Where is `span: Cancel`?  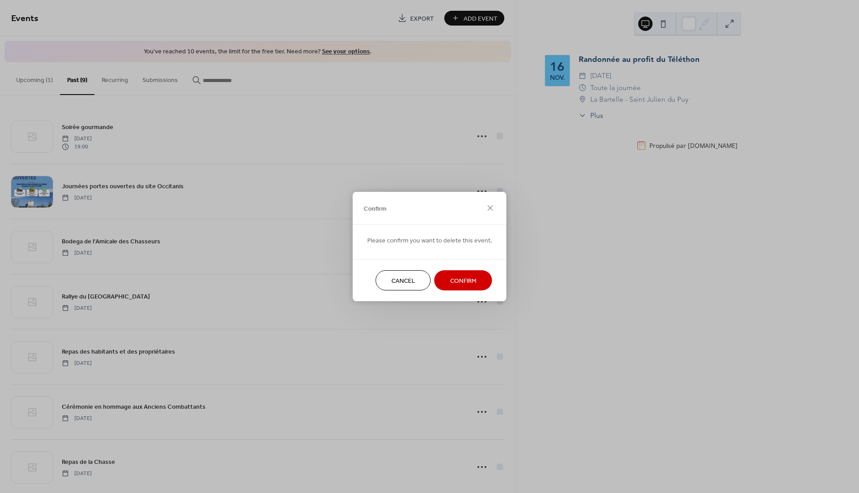
span: Cancel is located at coordinates (403, 281).